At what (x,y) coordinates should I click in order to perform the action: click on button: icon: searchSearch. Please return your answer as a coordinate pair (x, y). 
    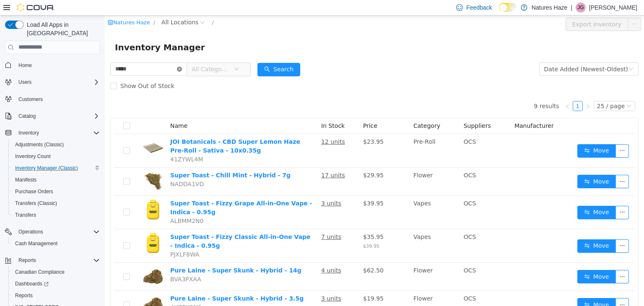
    Looking at the image, I should click on (174, 54).